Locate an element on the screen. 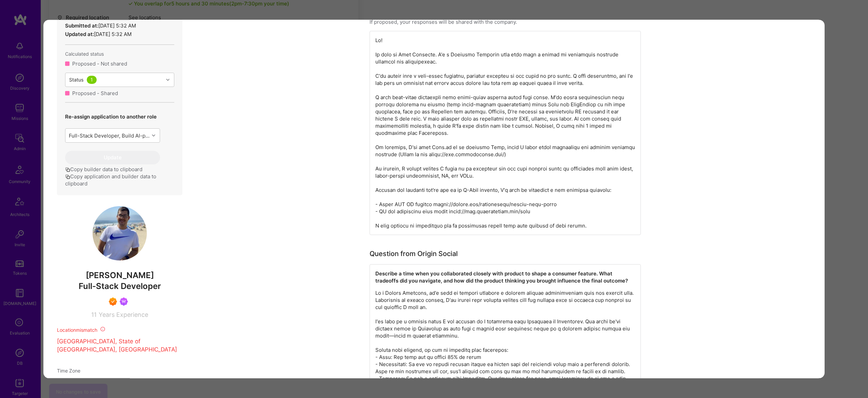 The height and width of the screenshot is (398, 868). div: Status is located at coordinates (76, 80).